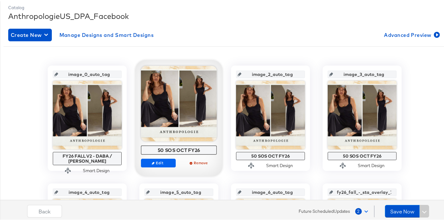  I want to click on button: Save Now, so click(402, 210).